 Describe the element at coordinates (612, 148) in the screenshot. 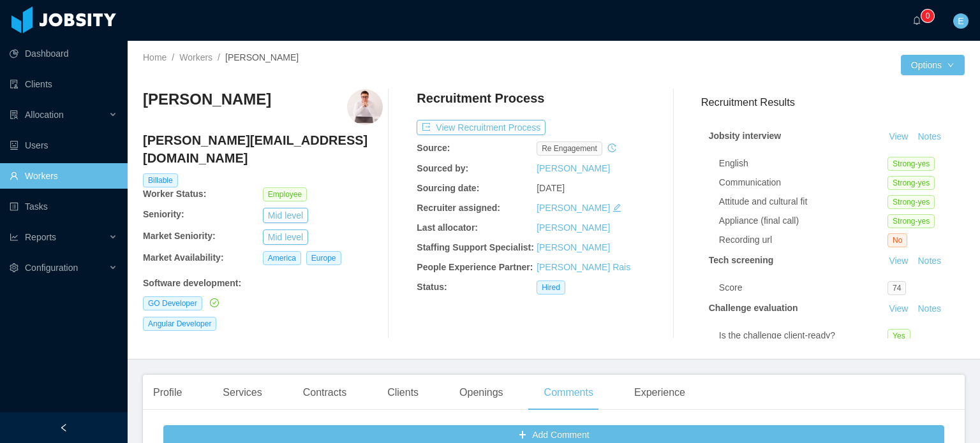

I see `i: icon: history` at that location.